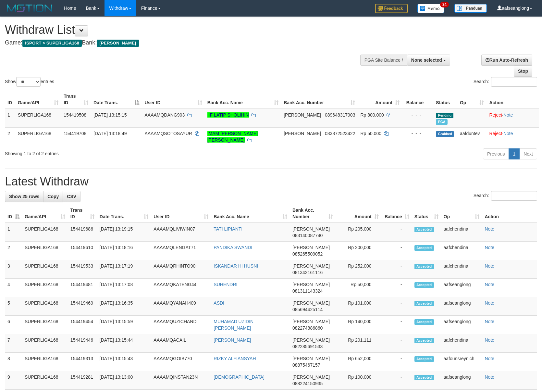 The image size is (542, 391). Describe the element at coordinates (359, 306) in the screenshot. I see `td: Rp 101,000` at that location.